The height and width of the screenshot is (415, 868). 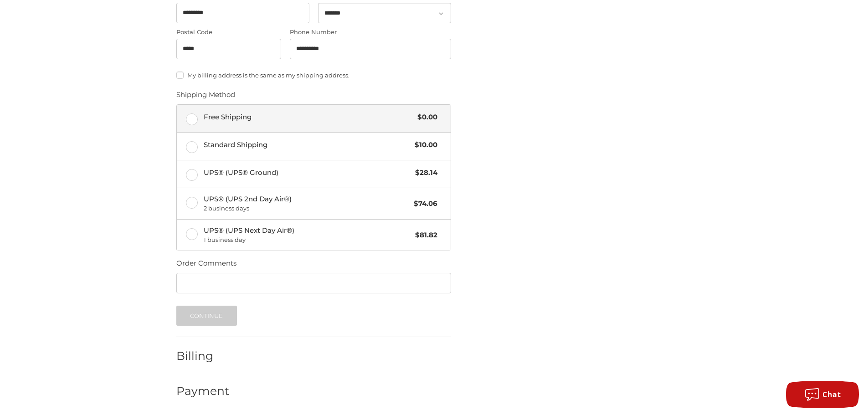 I want to click on span: Free Shipping, so click(x=308, y=117).